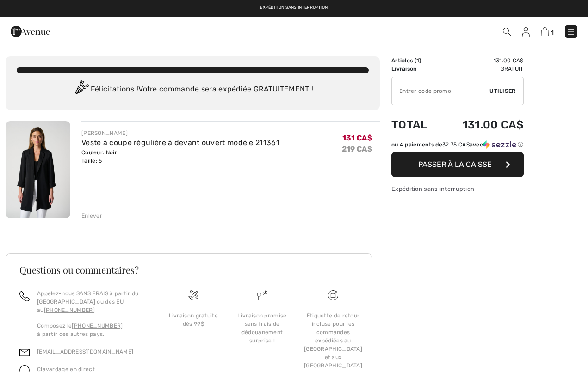 The image size is (588, 372). Describe the element at coordinates (457, 188) in the screenshot. I see `div: Expédition sans interruption` at that location.